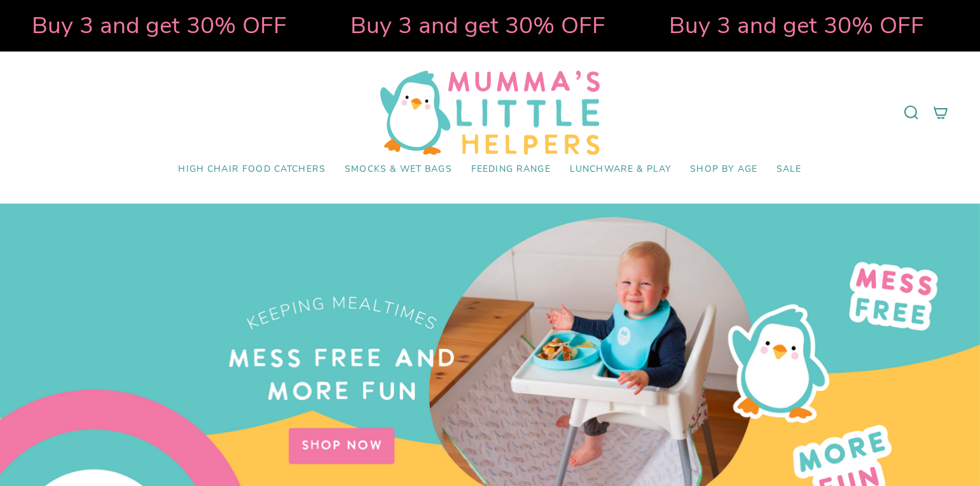 The height and width of the screenshot is (486, 980). Describe the element at coordinates (510, 169) in the screenshot. I see `a: Feeding Range` at that location.